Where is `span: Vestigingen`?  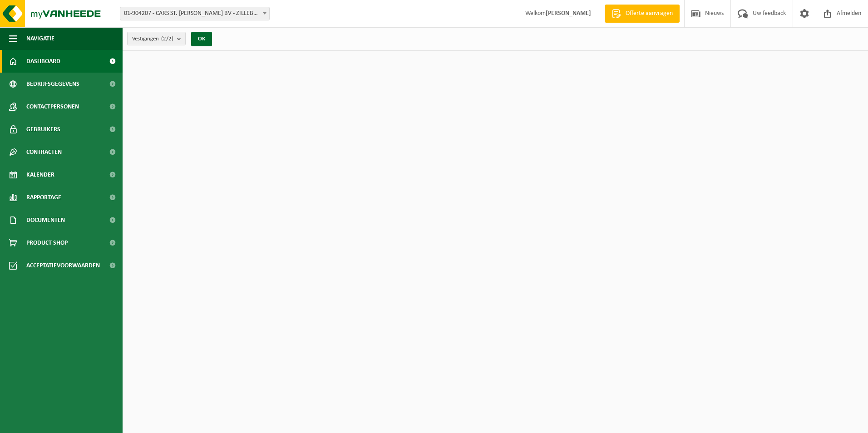 span: Vestigingen is located at coordinates (153, 39).